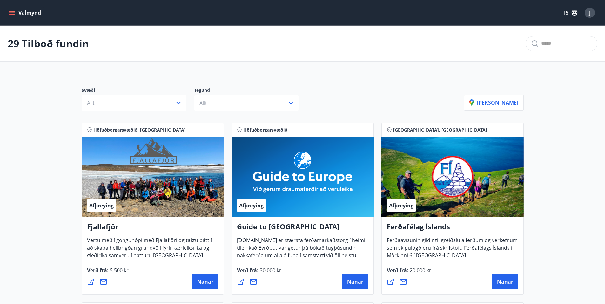  Describe the element at coordinates (265, 130) in the screenshot. I see `span: Höfuðborgarsvæðið` at that location.